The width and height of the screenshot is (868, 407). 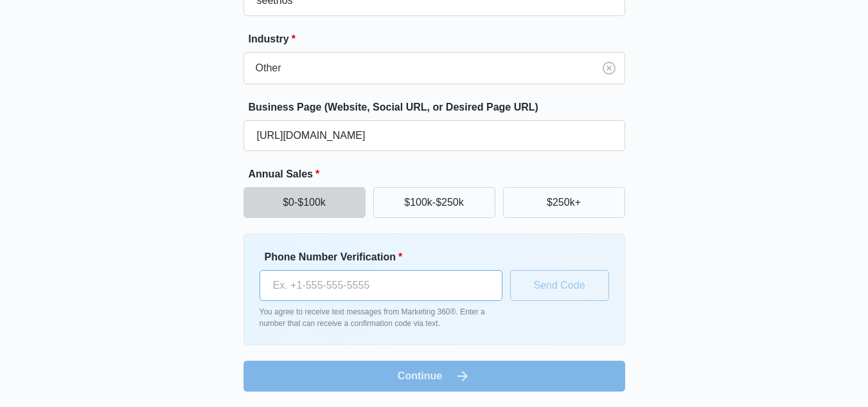 What do you see at coordinates (386, 257) in the screenshot?
I see `label: Phone Number Verification` at bounding box center [386, 257].